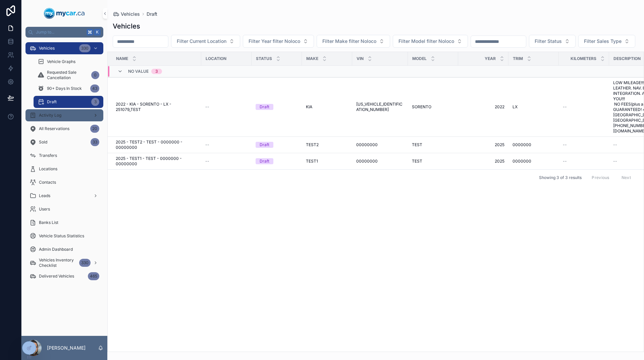 The width and height of the screenshot is (644, 360). I want to click on a: TEST1, so click(327, 161).